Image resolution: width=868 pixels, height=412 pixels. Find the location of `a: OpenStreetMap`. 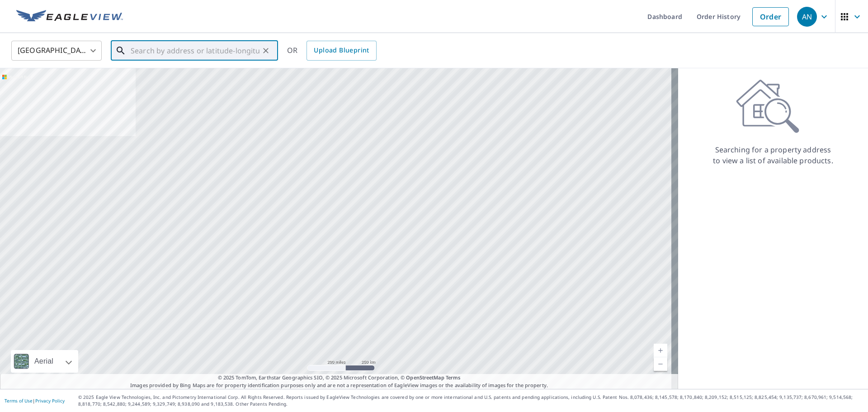

a: OpenStreetMap is located at coordinates (425, 378).